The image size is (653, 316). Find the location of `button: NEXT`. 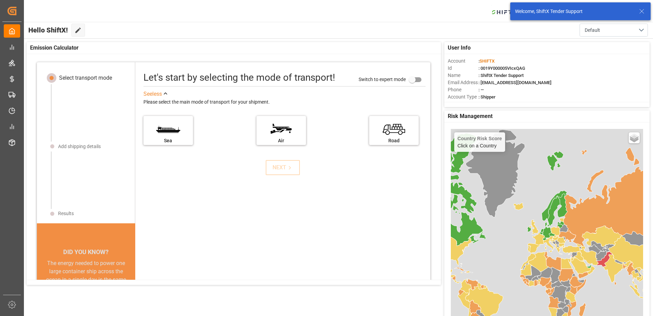

button: NEXT is located at coordinates (283, 167).